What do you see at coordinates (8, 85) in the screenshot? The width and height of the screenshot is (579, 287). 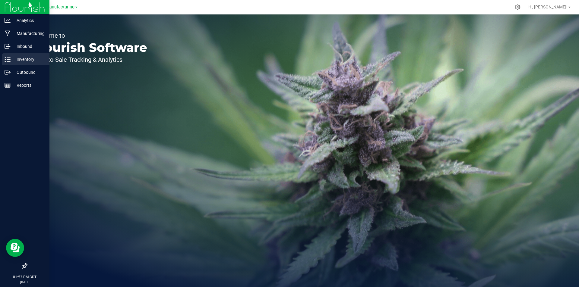 I see `inline-svg: Reports` at bounding box center [8, 85].